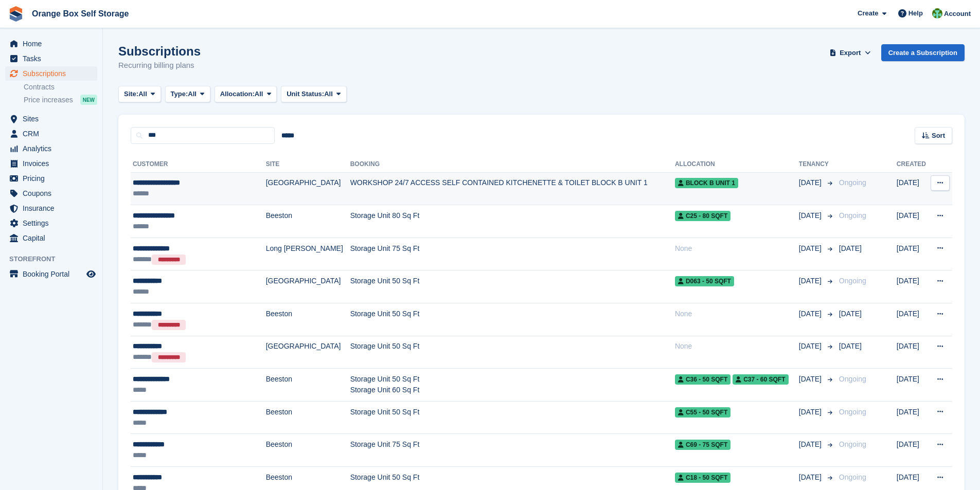  What do you see at coordinates (53, 149) in the screenshot?
I see `span: Analytics` at bounding box center [53, 149].